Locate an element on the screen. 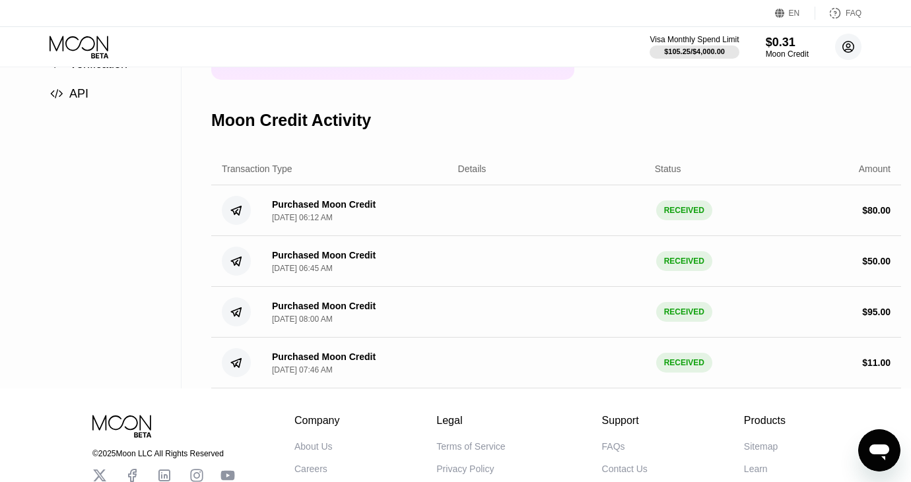 Image resolution: width=911 pixels, height=482 pixels. div: Details is located at coordinates (472, 169).